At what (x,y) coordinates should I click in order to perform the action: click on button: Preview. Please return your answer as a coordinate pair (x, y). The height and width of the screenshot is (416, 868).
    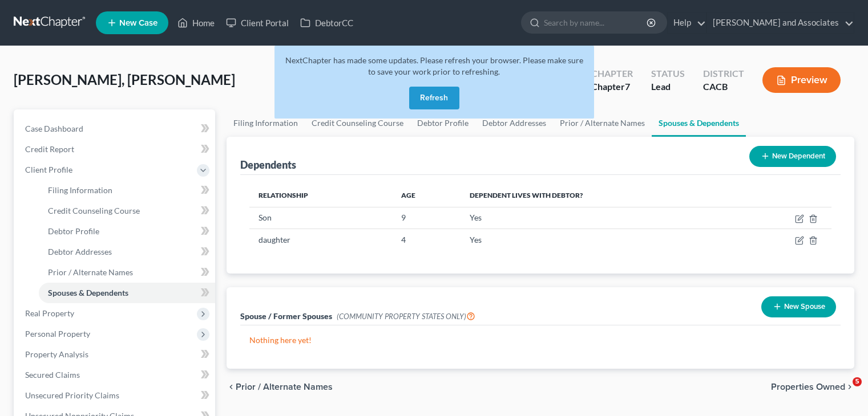
    Looking at the image, I should click on (801, 79).